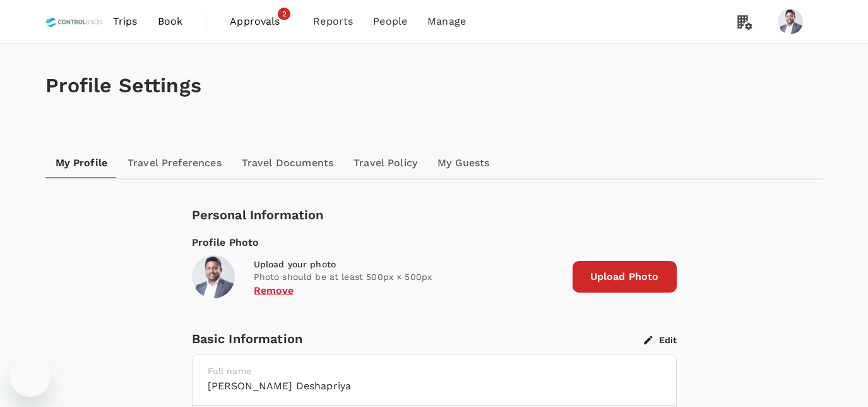 Image resolution: width=868 pixels, height=407 pixels. What do you see at coordinates (174, 163) in the screenshot?
I see `a: Travel Preferences` at bounding box center [174, 163].